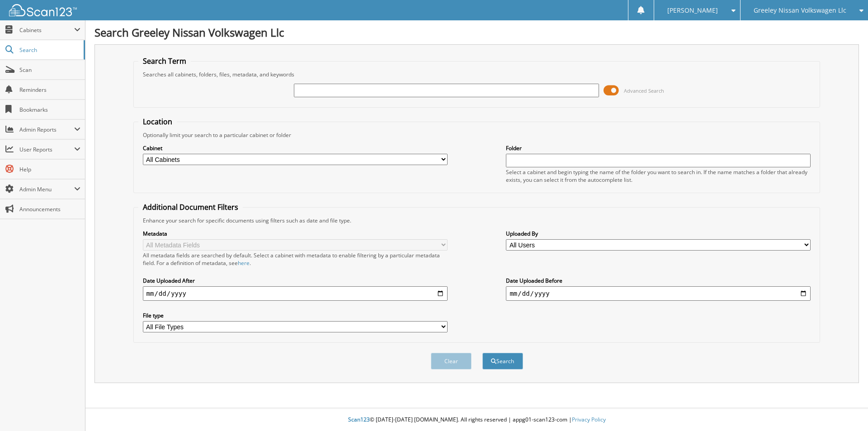 The image size is (868, 431). I want to click on img: scan123-logo-white.svg, so click(43, 10).